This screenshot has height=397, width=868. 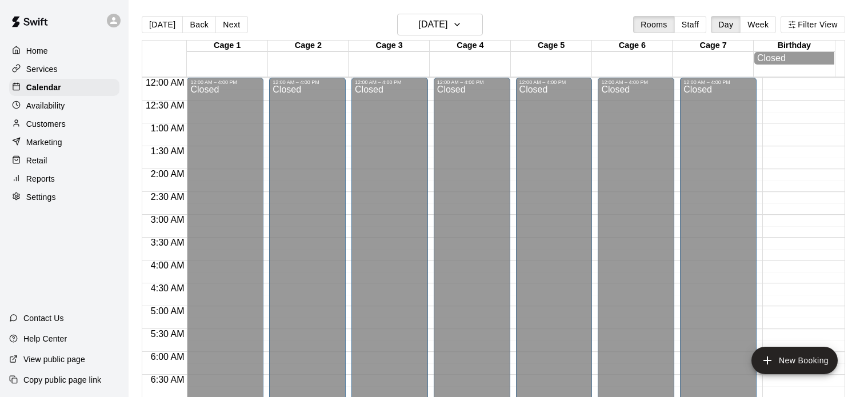 I want to click on p: Availability, so click(x=46, y=106).